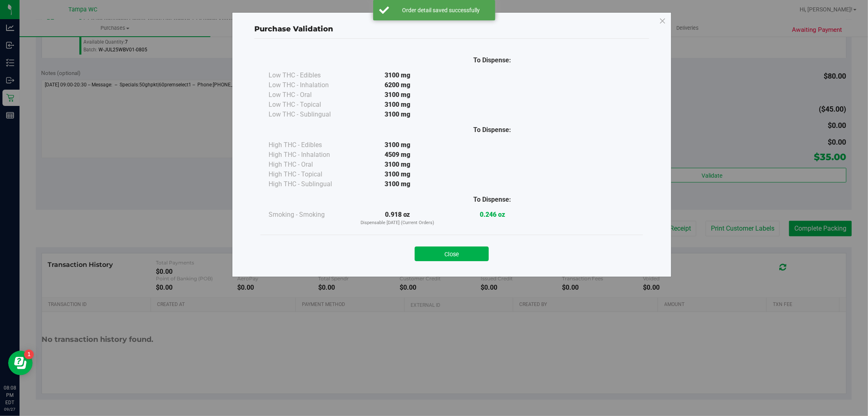 The image size is (868, 416). I want to click on div: Smoking - Smoking, so click(309, 215).